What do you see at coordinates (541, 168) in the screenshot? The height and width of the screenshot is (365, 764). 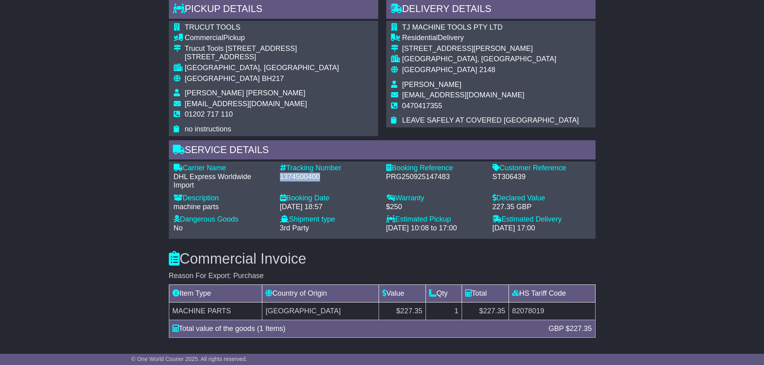 I see `div: Customer Reference` at bounding box center [541, 168].